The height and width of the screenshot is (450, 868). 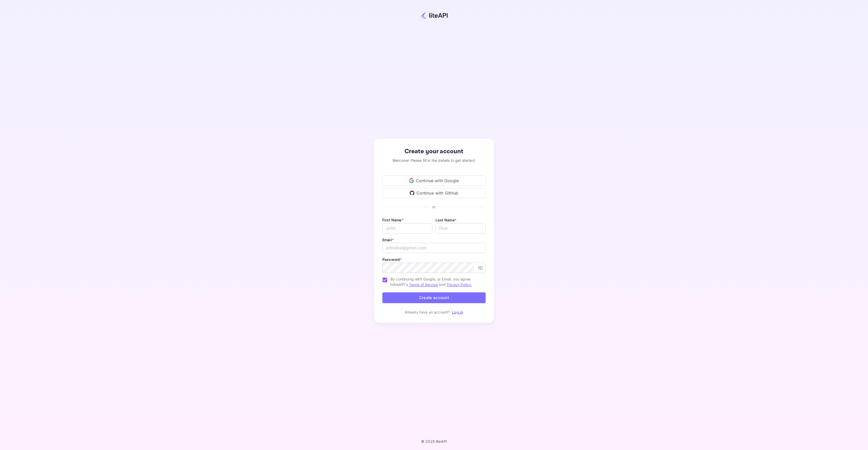 What do you see at coordinates (459, 284) in the screenshot?
I see `a: Privacy Policy.` at bounding box center [459, 284].